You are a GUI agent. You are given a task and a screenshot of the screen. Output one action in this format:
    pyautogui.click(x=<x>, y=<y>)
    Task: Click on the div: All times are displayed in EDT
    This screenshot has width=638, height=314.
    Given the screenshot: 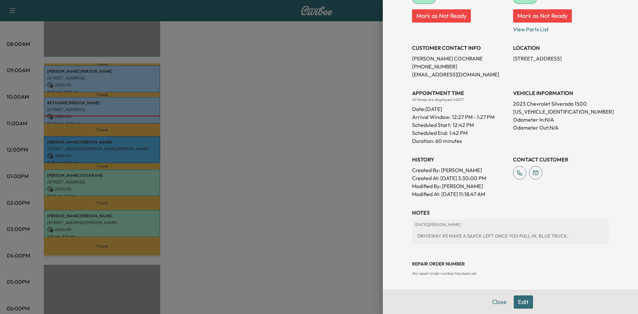 What is the action you would take?
    pyautogui.click(x=460, y=100)
    